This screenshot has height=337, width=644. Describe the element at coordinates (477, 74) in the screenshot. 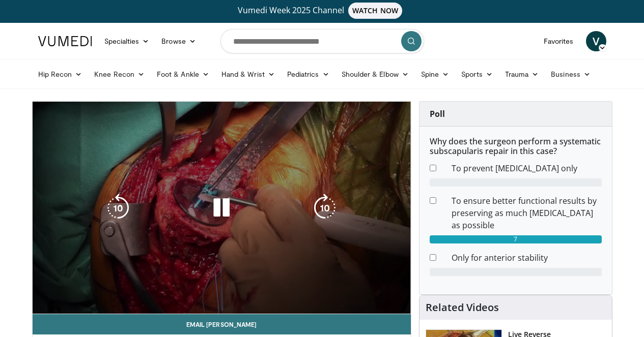

I see `a: Sports` at that location.